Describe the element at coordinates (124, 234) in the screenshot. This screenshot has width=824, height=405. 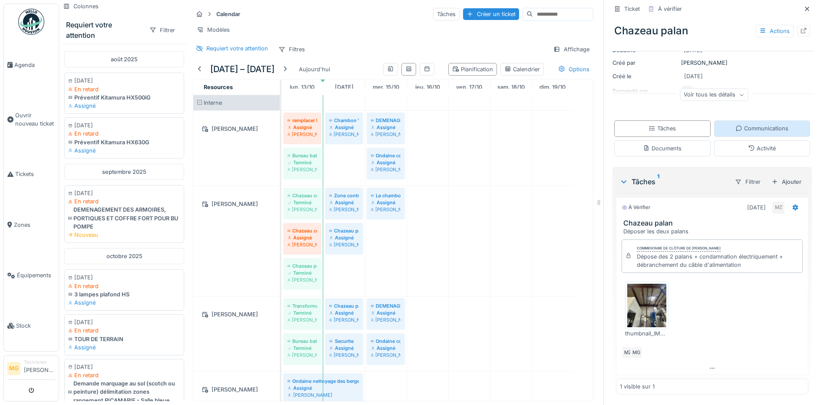
I see `div: Nouveau` at that location.